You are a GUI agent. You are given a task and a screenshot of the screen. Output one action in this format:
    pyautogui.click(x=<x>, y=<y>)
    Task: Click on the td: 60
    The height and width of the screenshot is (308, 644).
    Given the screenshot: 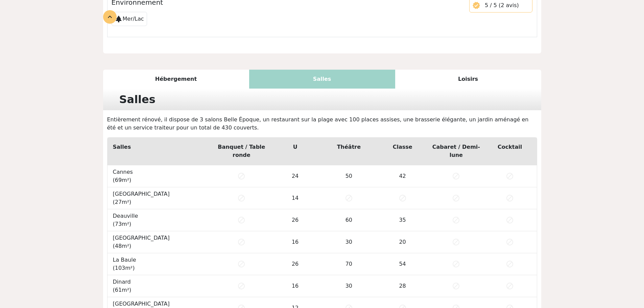 What is the action you would take?
    pyautogui.click(x=349, y=220)
    